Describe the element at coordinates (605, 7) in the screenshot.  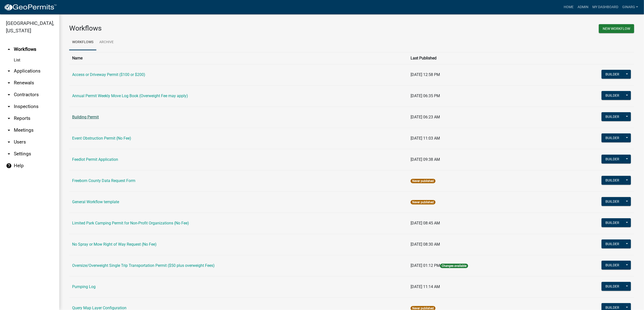
I see `a: My Dashboard` at that location.